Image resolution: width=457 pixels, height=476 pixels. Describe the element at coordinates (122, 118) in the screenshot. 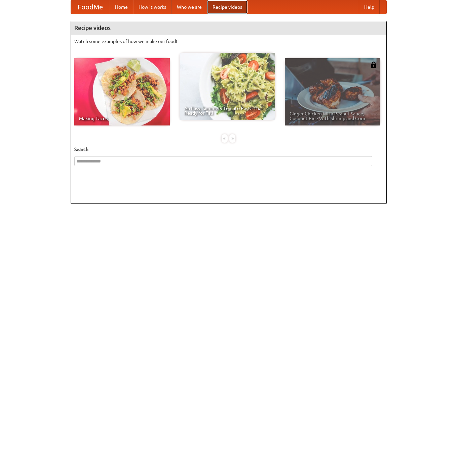

I see `span: Making Tacos` at that location.